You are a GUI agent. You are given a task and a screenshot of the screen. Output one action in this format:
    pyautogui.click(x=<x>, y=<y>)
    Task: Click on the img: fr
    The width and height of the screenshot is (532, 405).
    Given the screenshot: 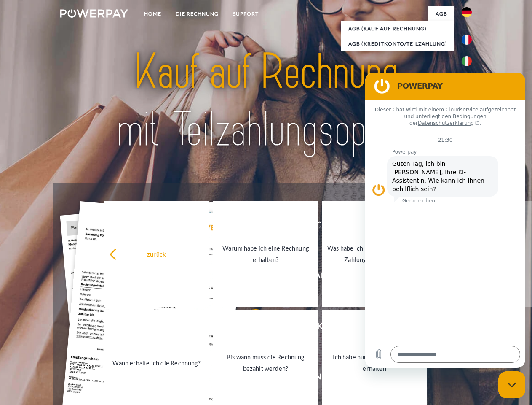 What is the action you would take?
    pyautogui.click(x=467, y=40)
    